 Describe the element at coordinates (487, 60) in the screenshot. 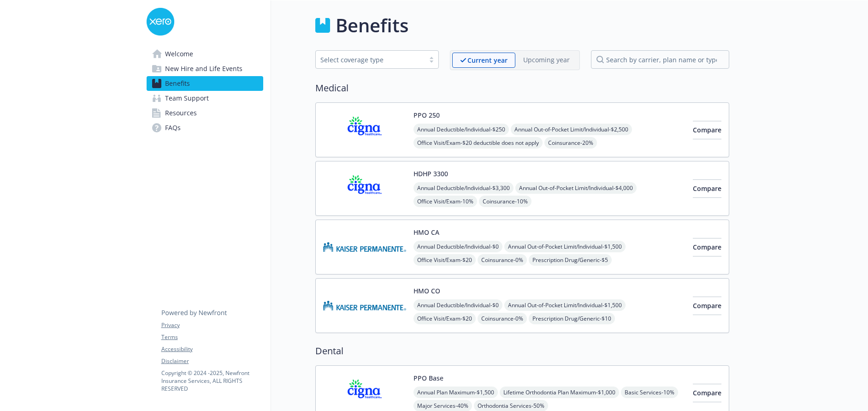

I see `p: Current year` at that location.